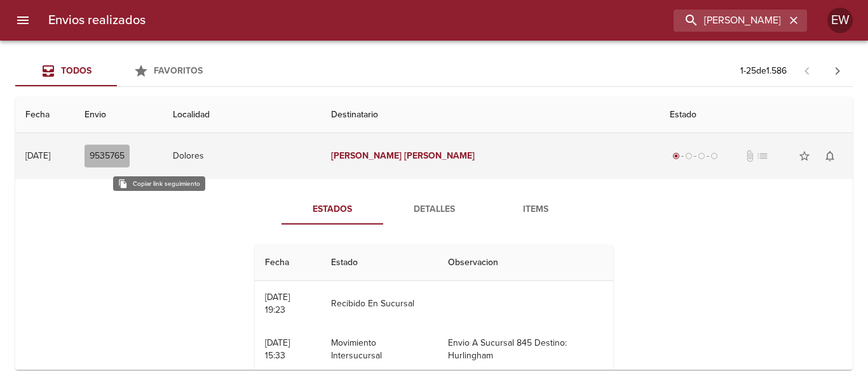 This screenshot has height=385, width=868. I want to click on h6: Envios realizados, so click(97, 20).